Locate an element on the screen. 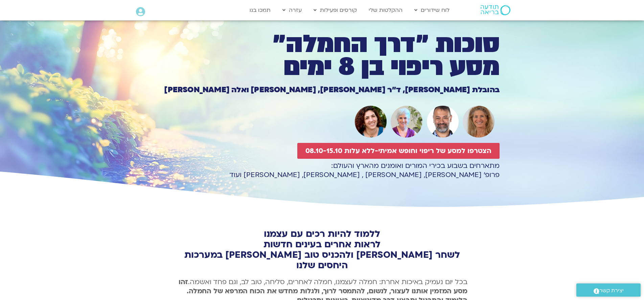 This screenshot has width=644, height=300. a: ההקלטות שלי is located at coordinates (386, 10).